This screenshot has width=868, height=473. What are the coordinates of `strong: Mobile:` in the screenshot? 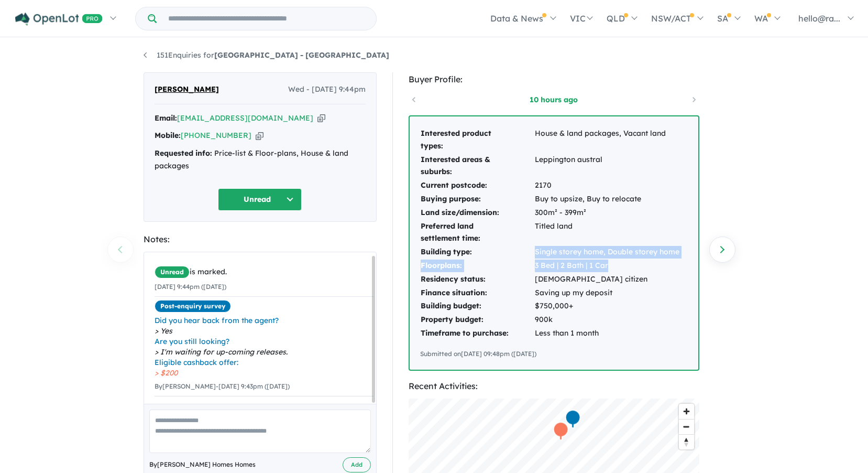 It's located at (167, 135).